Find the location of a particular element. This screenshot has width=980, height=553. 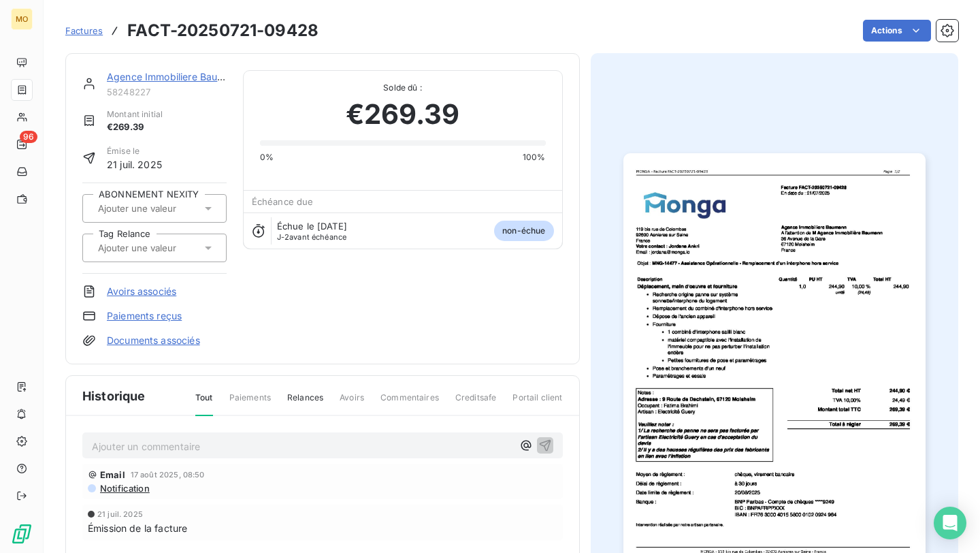

a: Factures is located at coordinates (84, 31).